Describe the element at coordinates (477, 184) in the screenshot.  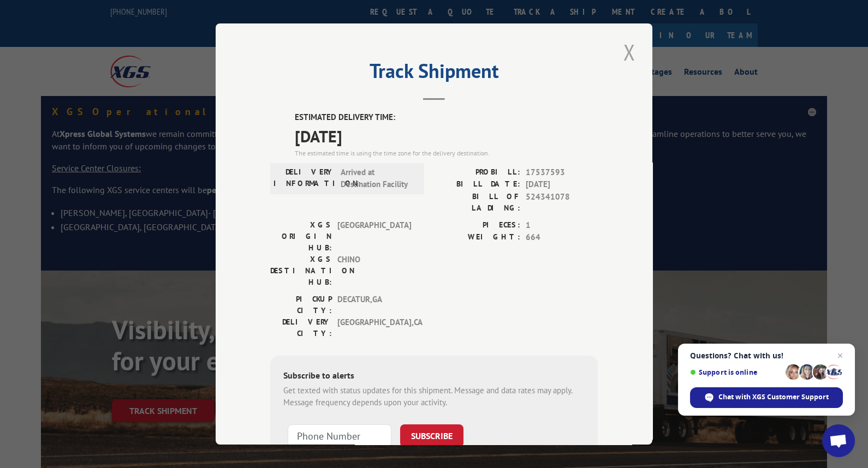
I see `label: BILL DATE:` at that location.